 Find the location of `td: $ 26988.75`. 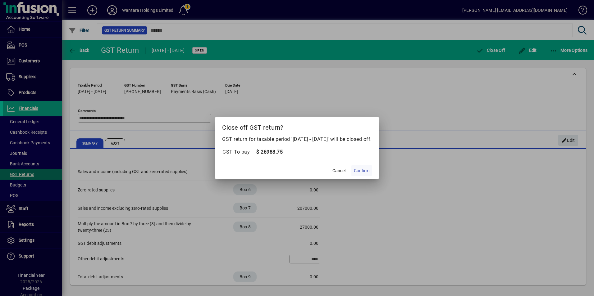

td: $ 26988.75 is located at coordinates (269, 152).